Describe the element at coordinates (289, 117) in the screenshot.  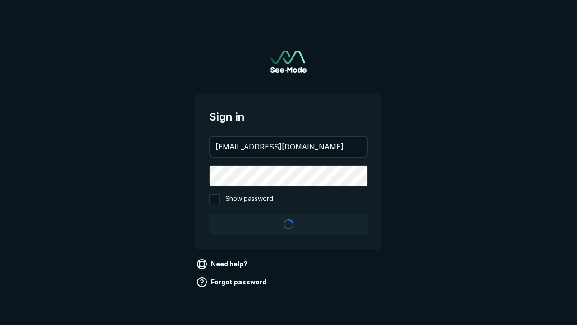
I see `span: Sign in` at that location.